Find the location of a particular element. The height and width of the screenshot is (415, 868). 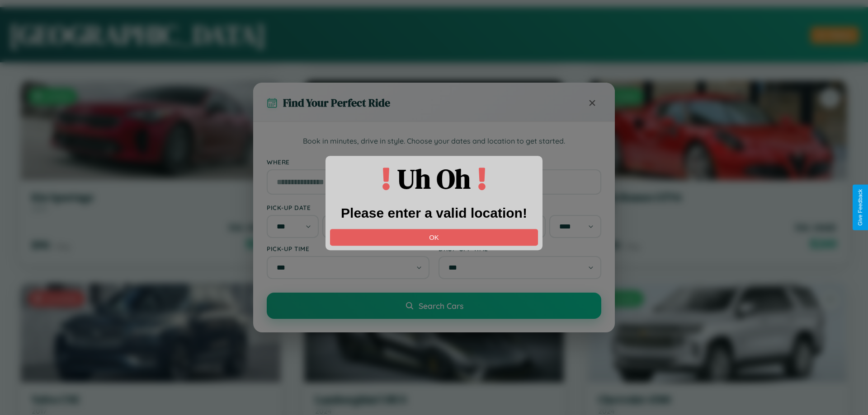

p: Book in minutes, drive in style. Choose your dates and location to get started. is located at coordinates (434, 142).